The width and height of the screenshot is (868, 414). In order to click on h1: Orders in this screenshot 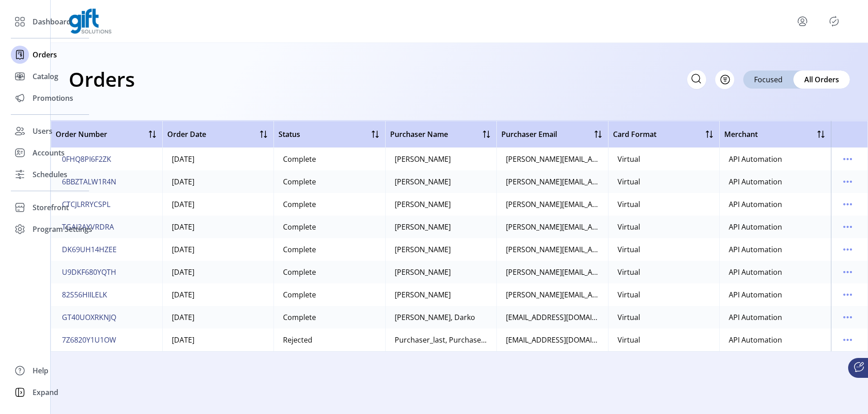, I will do `click(102, 79)`.